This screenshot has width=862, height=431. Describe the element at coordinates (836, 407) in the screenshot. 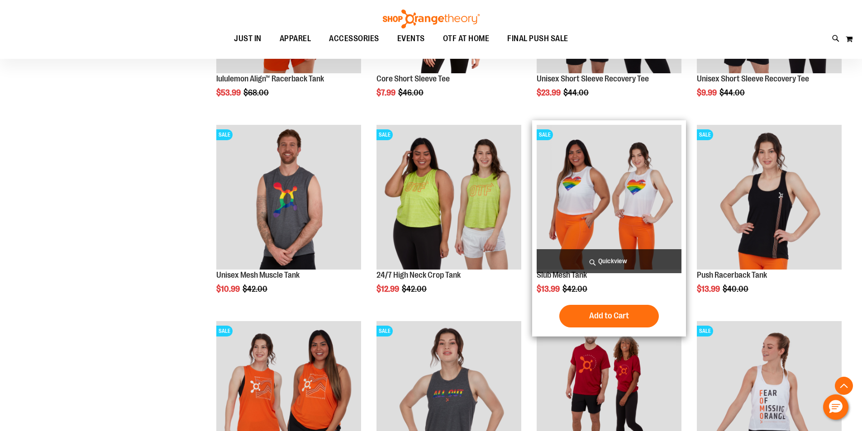

I see `button: Hello, have a question? Let’s chat.` at that location.